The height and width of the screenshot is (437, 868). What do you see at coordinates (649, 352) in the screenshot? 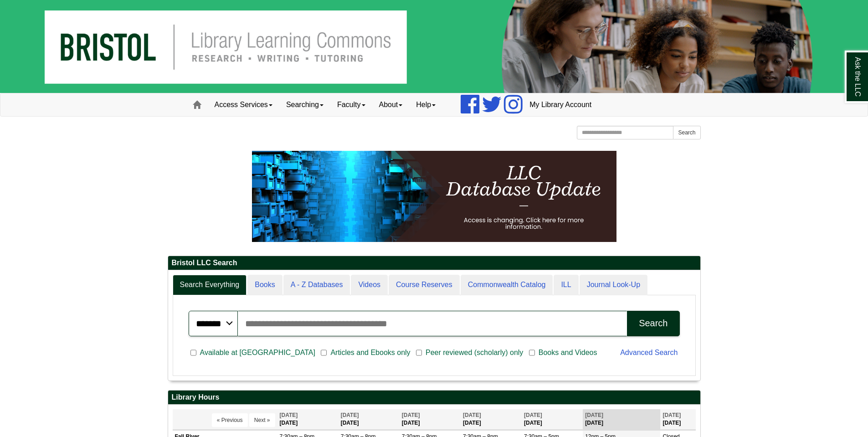
I see `a: Advanced Search` at bounding box center [649, 352].